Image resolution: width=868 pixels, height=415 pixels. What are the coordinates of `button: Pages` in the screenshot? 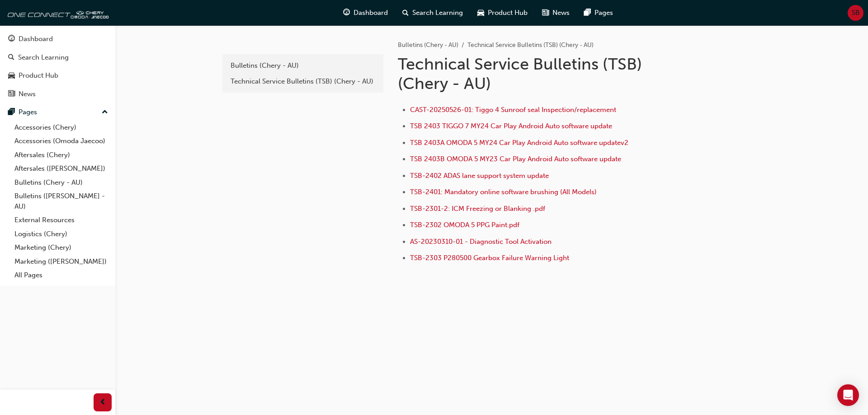 It's located at (57, 112).